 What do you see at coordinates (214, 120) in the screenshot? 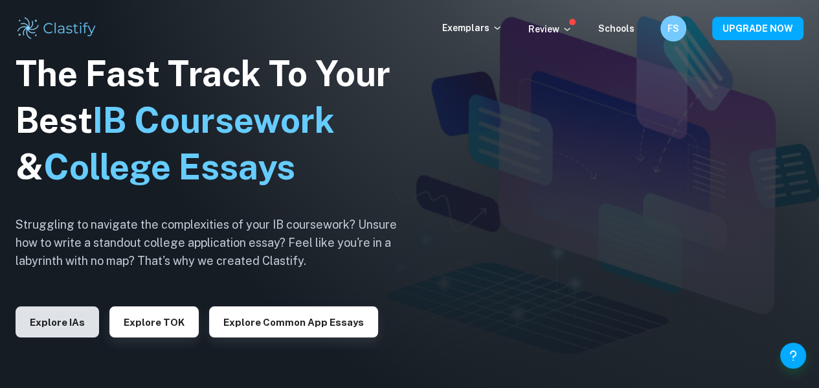
I see `span: IB Coursework` at bounding box center [214, 120].